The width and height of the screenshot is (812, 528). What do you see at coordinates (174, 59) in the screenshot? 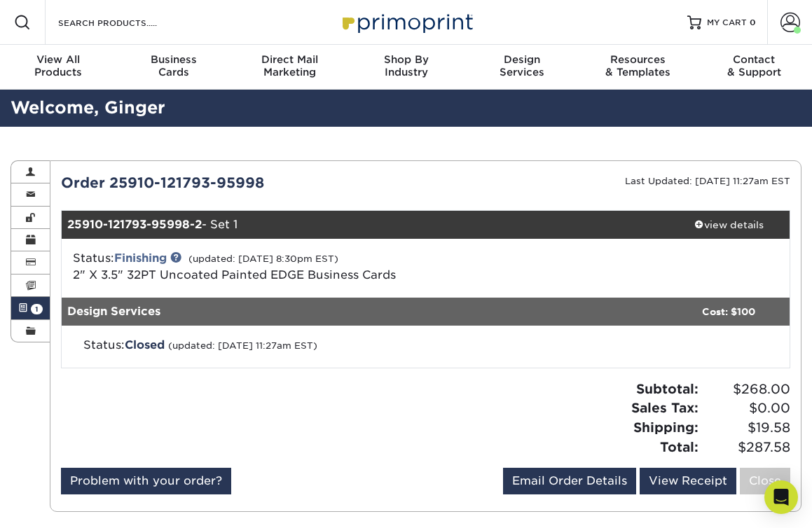
I see `span: Business` at bounding box center [174, 59].